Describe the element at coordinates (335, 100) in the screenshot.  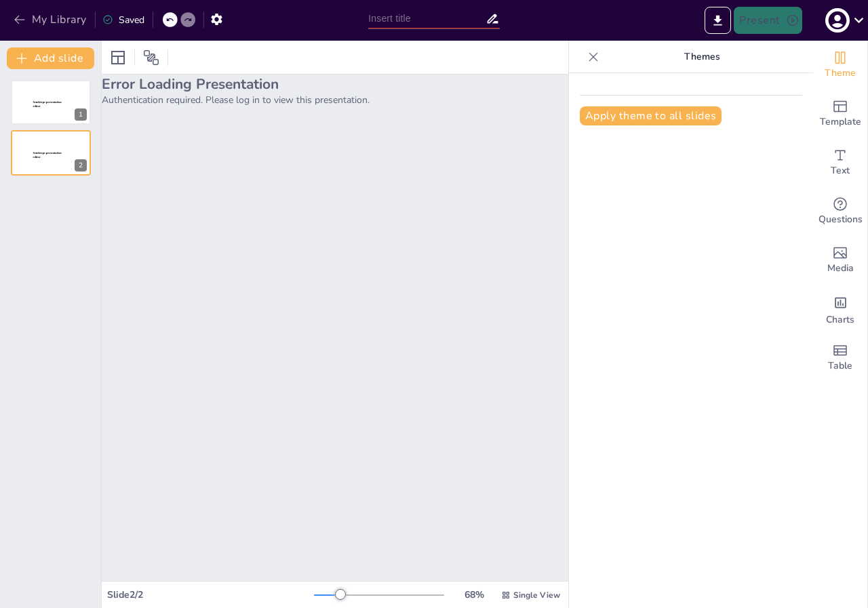
I see `p: Authentication required. Please log in to view this presentation.` at that location.